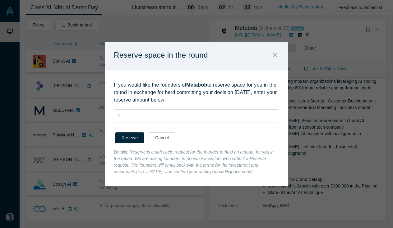  Describe the element at coordinates (130, 137) in the screenshot. I see `button: Reserve` at that location.